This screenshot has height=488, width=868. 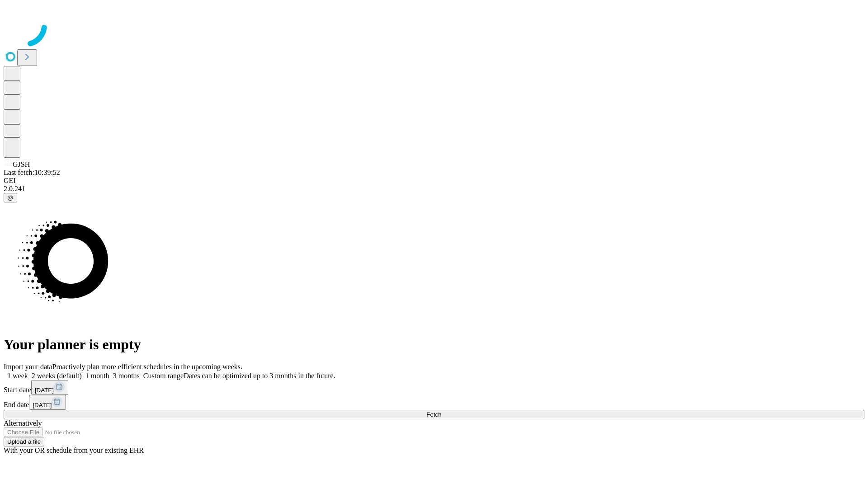 I want to click on span: Custom range, so click(x=163, y=376).